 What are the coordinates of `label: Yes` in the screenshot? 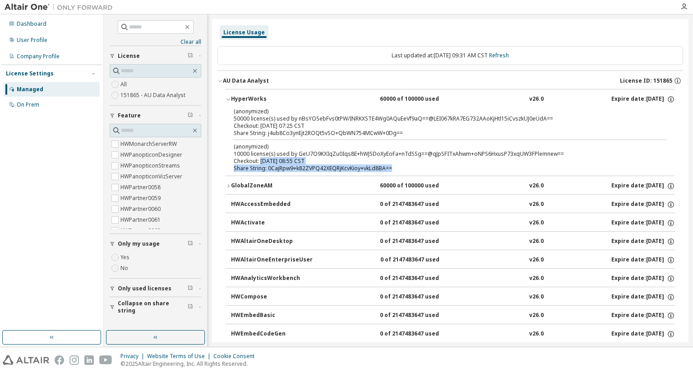 It's located at (126, 257).